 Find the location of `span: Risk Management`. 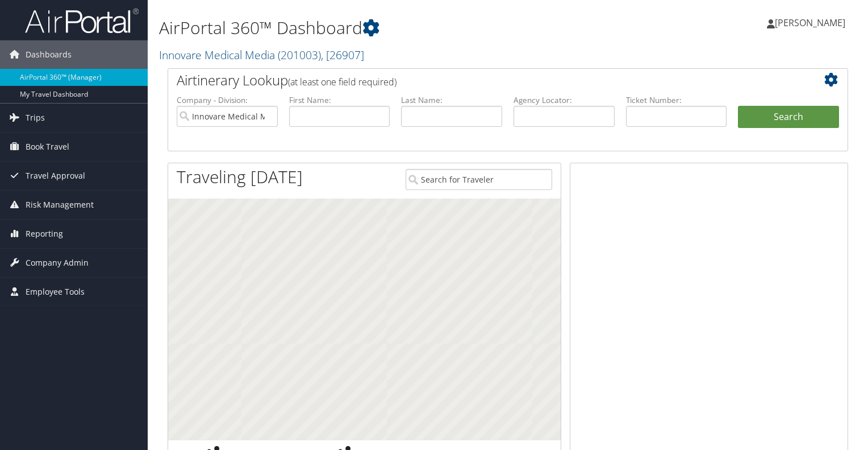

span: Risk Management is located at coordinates (59, 204).